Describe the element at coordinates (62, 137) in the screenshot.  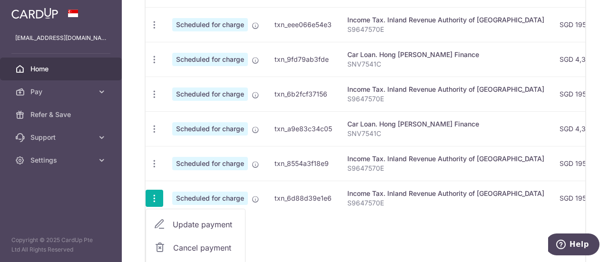
I see `span: Support` at that location.